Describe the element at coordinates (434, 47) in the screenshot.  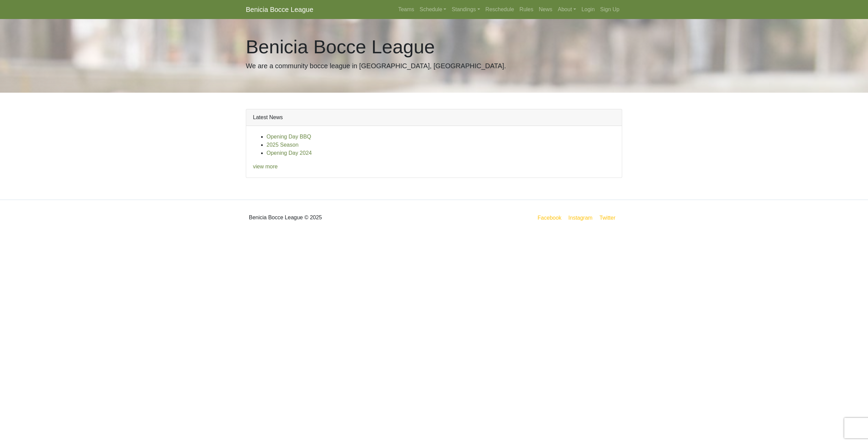
I see `h1: Benicia Bocce League` at that location.